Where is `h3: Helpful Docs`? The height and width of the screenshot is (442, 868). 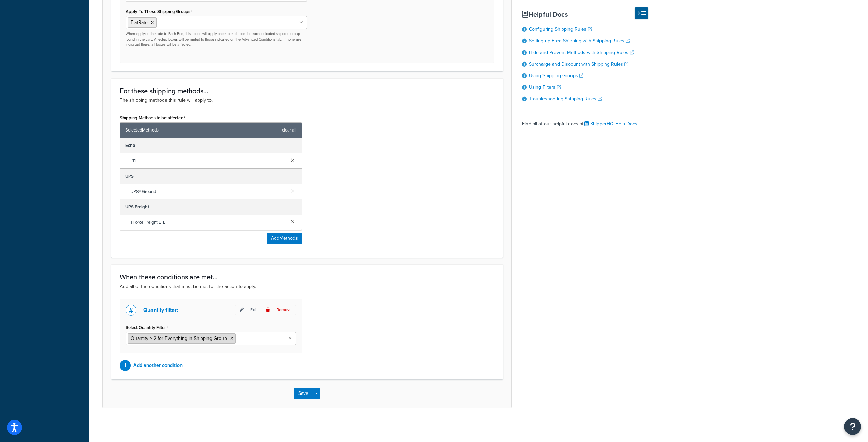
h3: Helpful Docs is located at coordinates (585, 15).